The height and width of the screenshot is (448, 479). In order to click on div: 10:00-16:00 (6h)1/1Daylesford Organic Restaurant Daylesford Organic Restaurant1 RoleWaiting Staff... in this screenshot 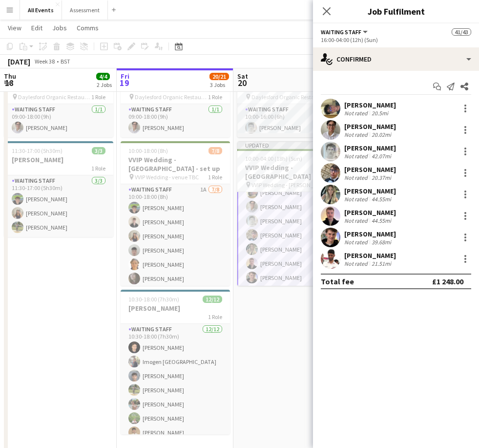, I will do `click(292, 99)`.